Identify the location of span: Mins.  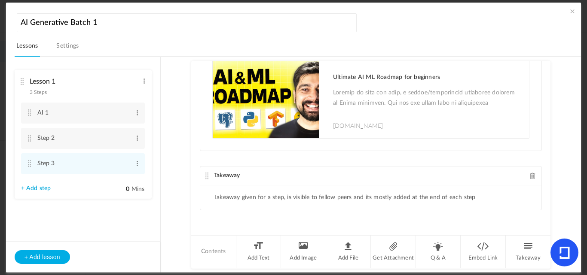
(138, 189).